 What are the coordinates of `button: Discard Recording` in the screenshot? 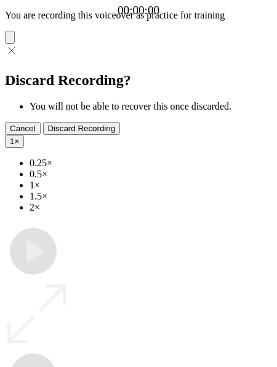 It's located at (82, 128).